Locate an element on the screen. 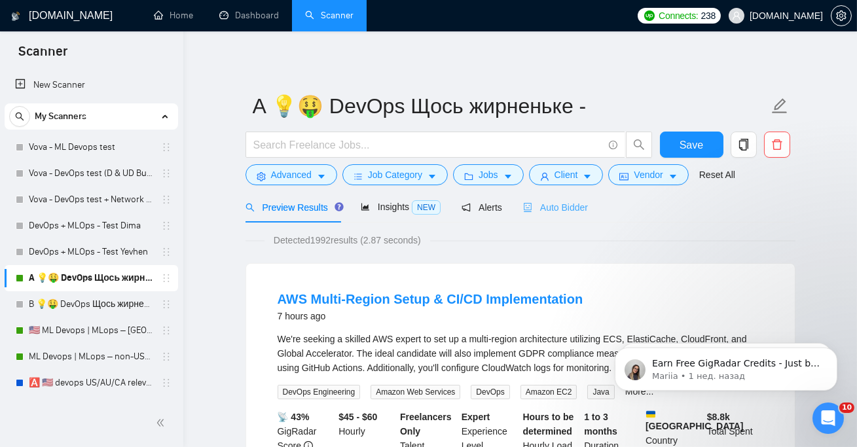 The width and height of the screenshot is (857, 447). a: dashboardDashboard is located at coordinates (249, 15).